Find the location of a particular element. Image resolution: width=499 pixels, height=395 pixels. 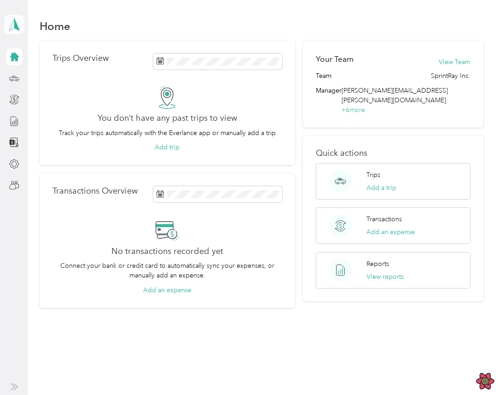

span: Team is located at coordinates (324, 76).